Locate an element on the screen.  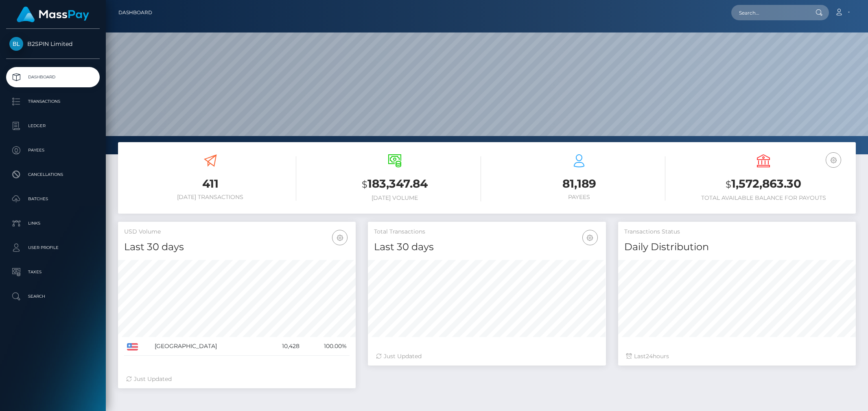
img: MassPay Logo is located at coordinates (53, 14).